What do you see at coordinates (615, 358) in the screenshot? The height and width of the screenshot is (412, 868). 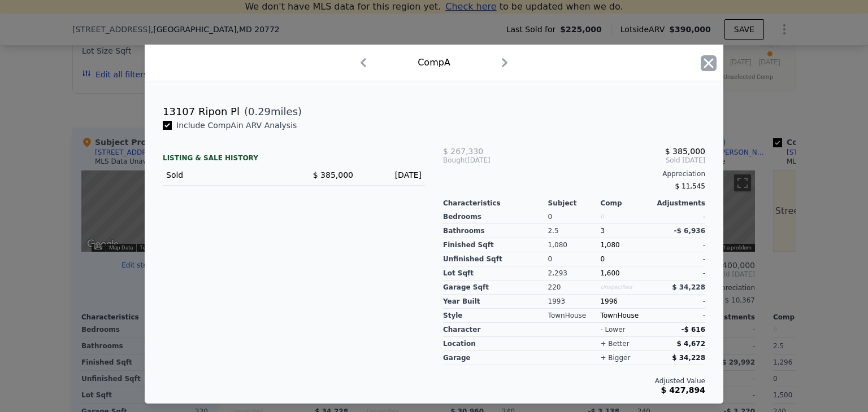 I see `div: + bigger` at bounding box center [615, 358].